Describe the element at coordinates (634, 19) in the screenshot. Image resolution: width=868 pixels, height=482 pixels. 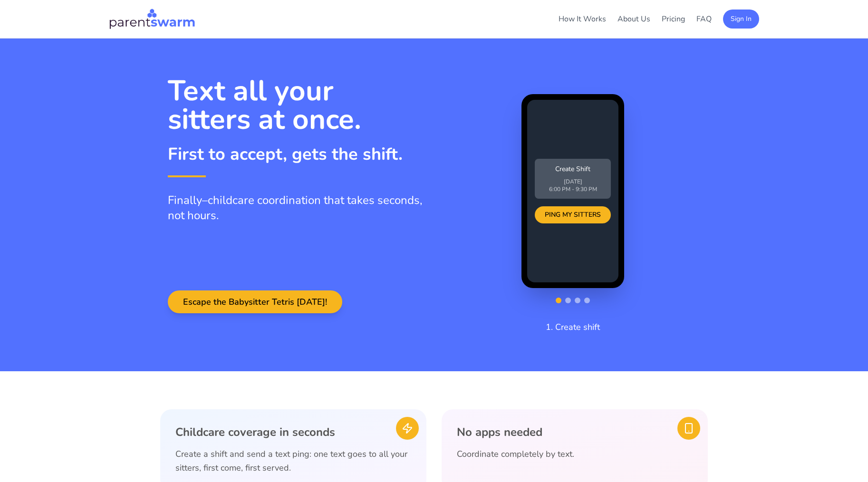
I see `a: About Us` at that location.